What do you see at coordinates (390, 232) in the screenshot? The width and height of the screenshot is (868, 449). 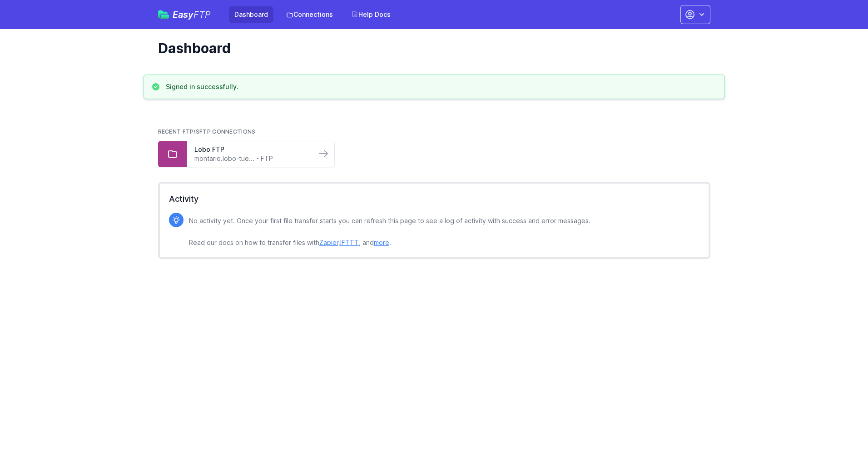 I see `p: No activity yet. Once your first file transfer starts you can refresh this page to see a log of a...` at bounding box center [390, 232].